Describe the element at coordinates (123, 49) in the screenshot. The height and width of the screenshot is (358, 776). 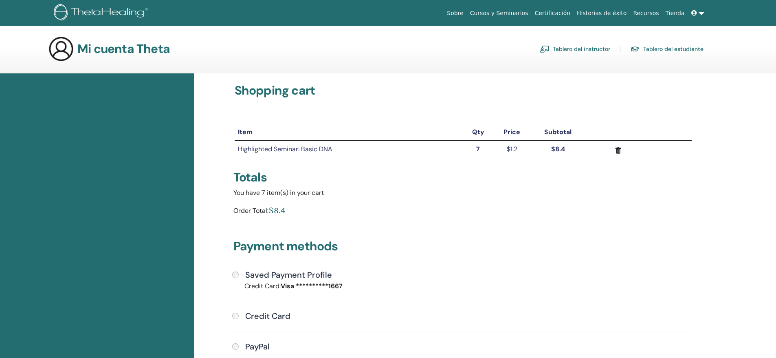
I see `h3: Mi cuenta Theta` at that location.